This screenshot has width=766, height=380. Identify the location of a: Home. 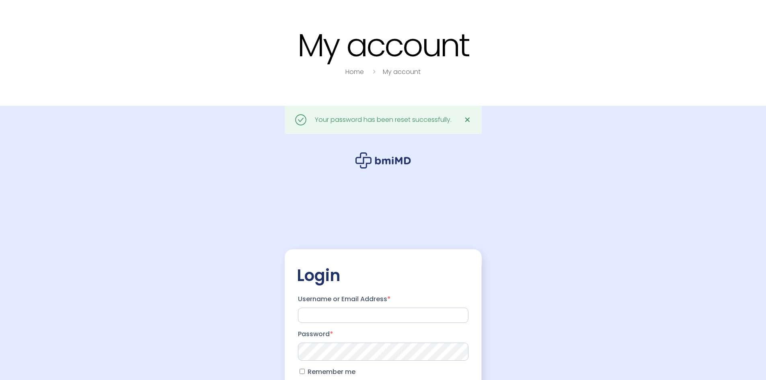
(355, 72).